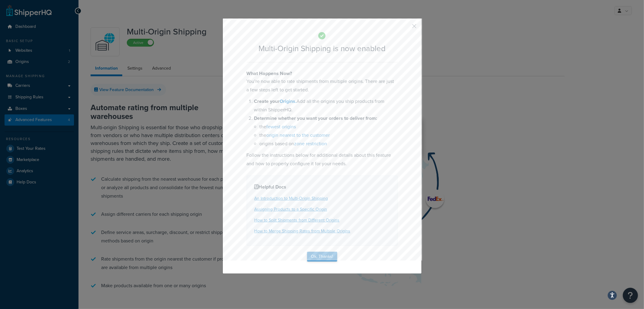 Image resolution: width=644 pixels, height=309 pixels. What do you see at coordinates (322, 187) in the screenshot?
I see `h4: Helpful Docs` at bounding box center [322, 187].